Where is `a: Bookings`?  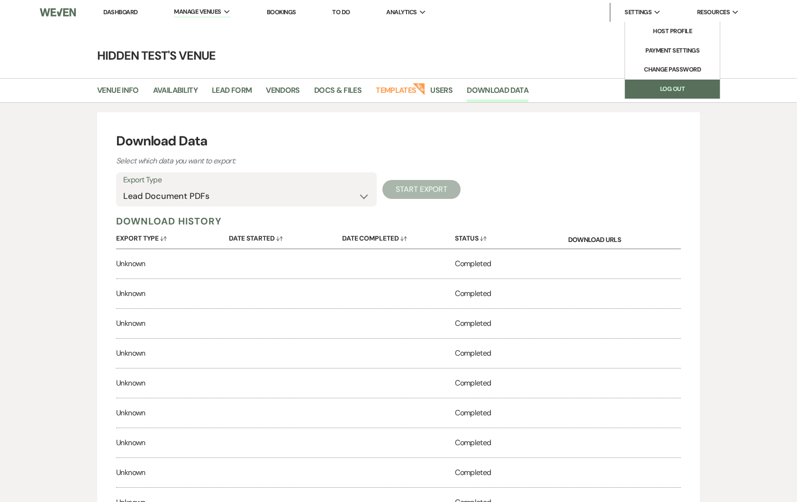
a: Bookings is located at coordinates (282, 12).